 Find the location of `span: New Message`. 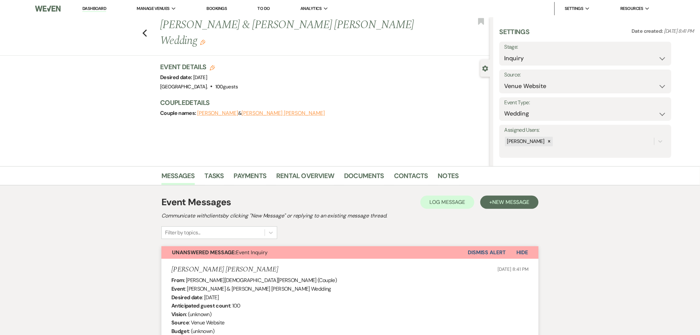

span: New Message is located at coordinates (510, 202).